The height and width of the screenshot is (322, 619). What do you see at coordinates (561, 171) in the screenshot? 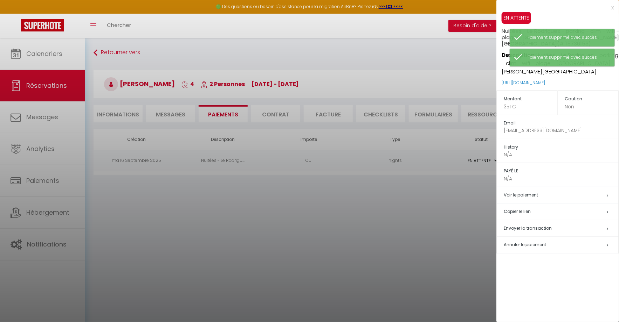
I see `h5: PAYÉ LE` at bounding box center [561, 171].